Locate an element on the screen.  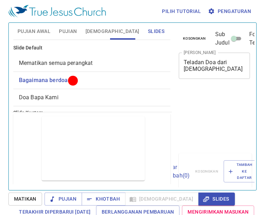
img: True Jesus Church is located at coordinates (57, 11).